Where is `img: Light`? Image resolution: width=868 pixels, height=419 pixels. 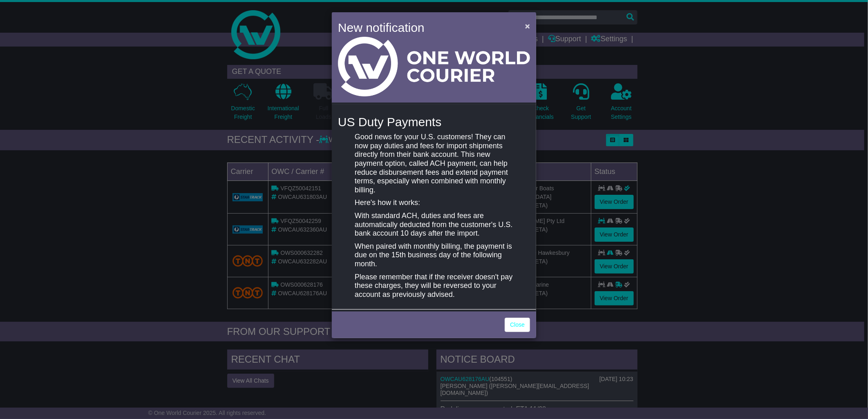 img: Light is located at coordinates (434, 67).